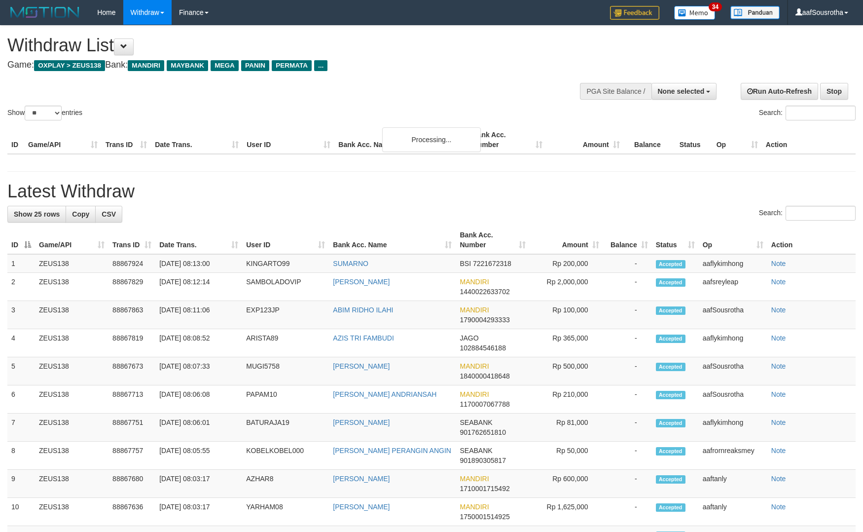 The width and height of the screenshot is (863, 532). What do you see at coordinates (808, 113) in the screenshot?
I see `label: Search:` at bounding box center [808, 113].